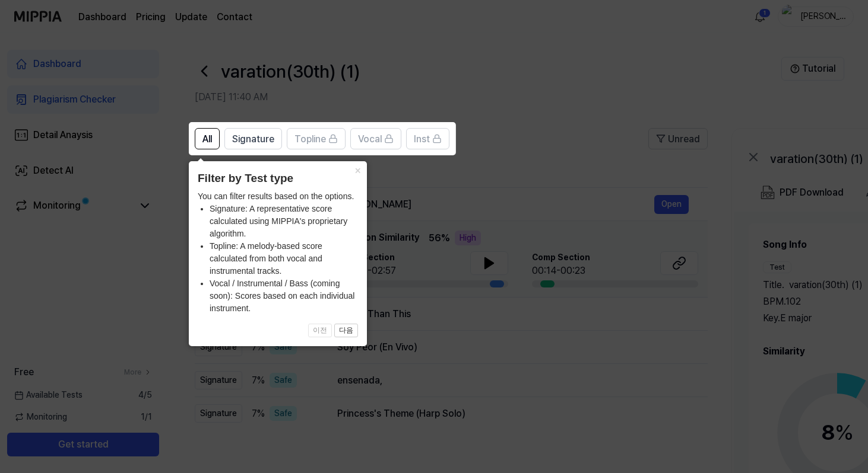  Describe the element at coordinates (370, 139) in the screenshot. I see `span: Vocal` at that location.